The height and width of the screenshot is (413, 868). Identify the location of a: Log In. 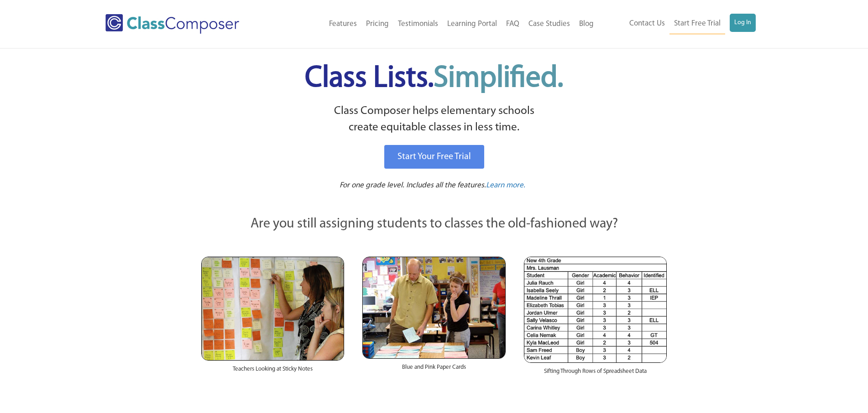
(742, 23).